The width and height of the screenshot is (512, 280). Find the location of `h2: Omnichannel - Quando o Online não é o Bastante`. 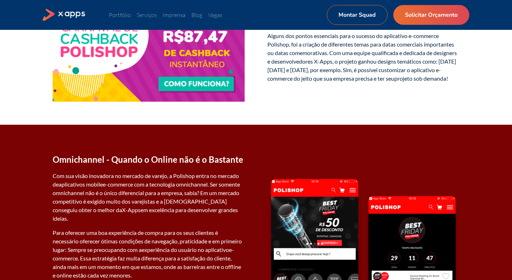

h2: Omnichannel - Quando o Online não é o Bastante is located at coordinates (149, 160).